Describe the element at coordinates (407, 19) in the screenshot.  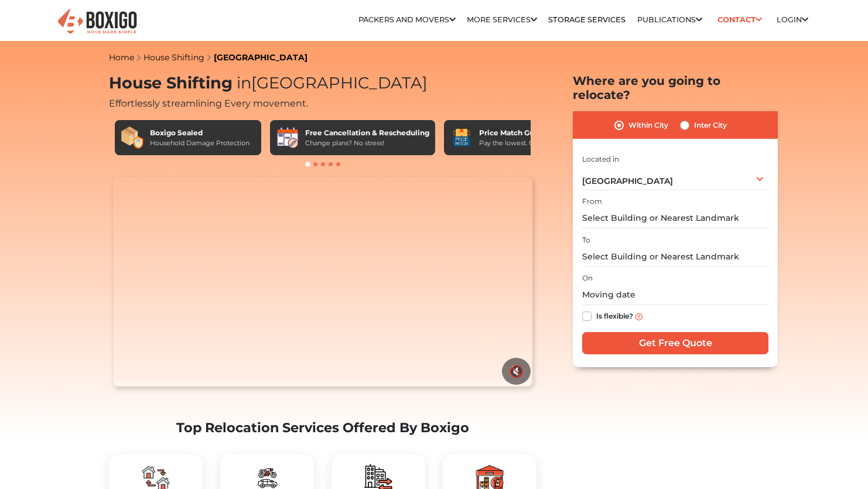
I see `a: Packers and Movers` at that location.